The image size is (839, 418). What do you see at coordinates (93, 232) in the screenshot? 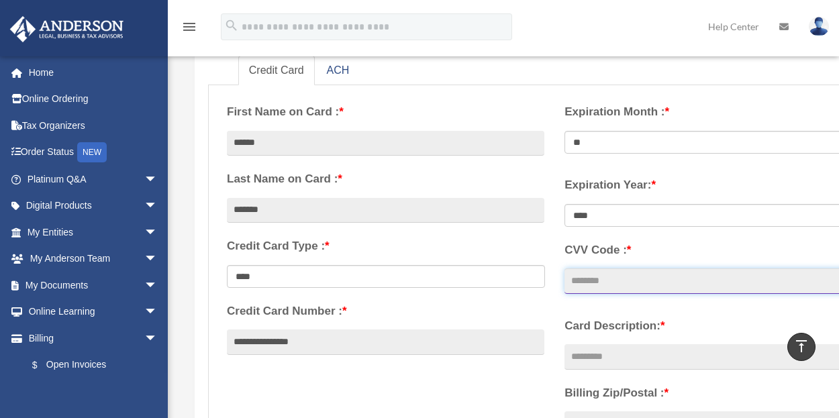
I see `a: My Entitiesarrow_drop_down` at bounding box center [93, 232].